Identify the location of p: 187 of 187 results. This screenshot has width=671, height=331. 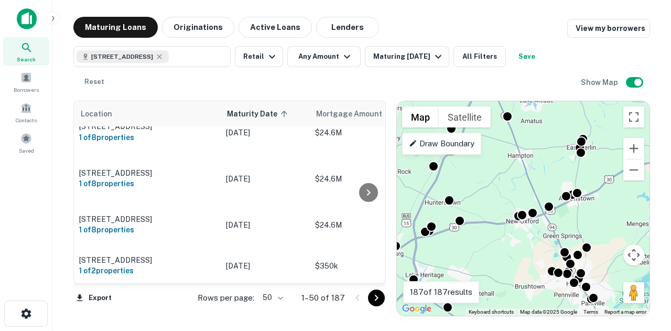
(441, 292).